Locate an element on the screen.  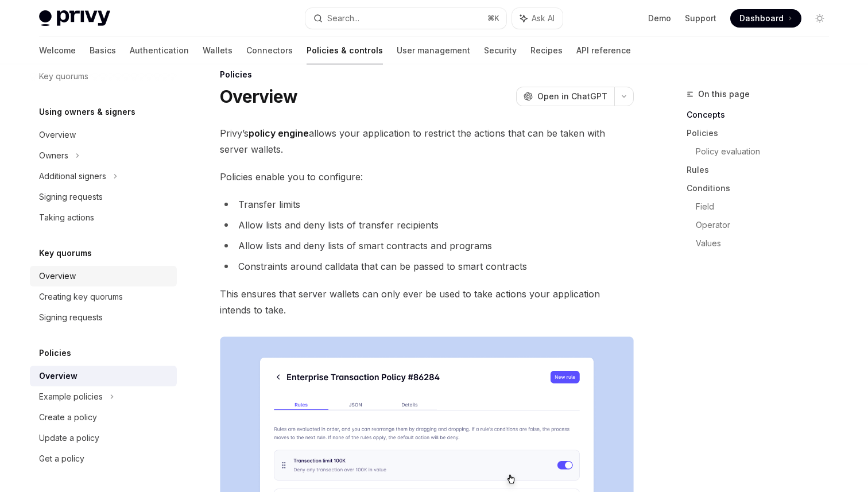
li: Transfer limits is located at coordinates (427, 204).